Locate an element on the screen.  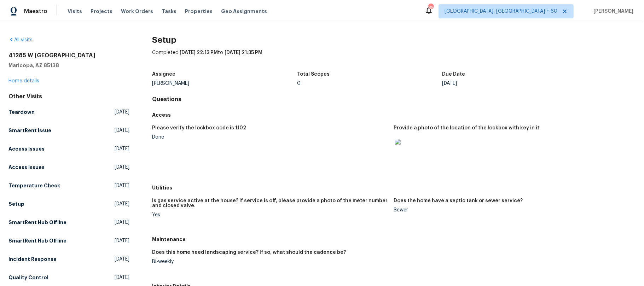
h5: Maintenance is located at coordinates (394, 239).